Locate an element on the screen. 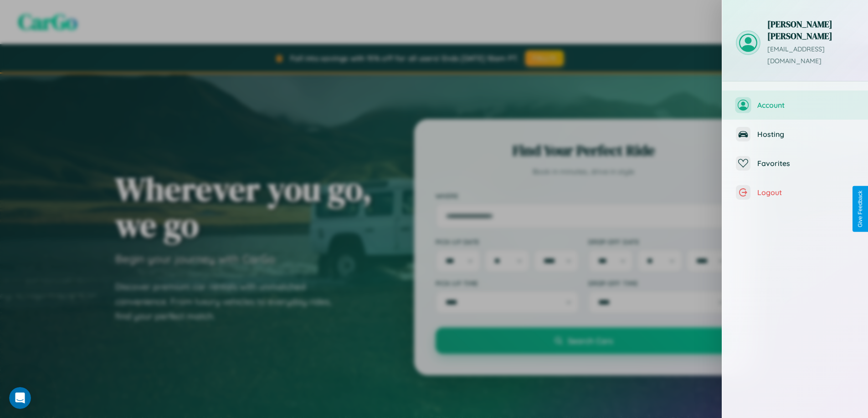 The image size is (868, 418). span: Favorites is located at coordinates (805, 163).